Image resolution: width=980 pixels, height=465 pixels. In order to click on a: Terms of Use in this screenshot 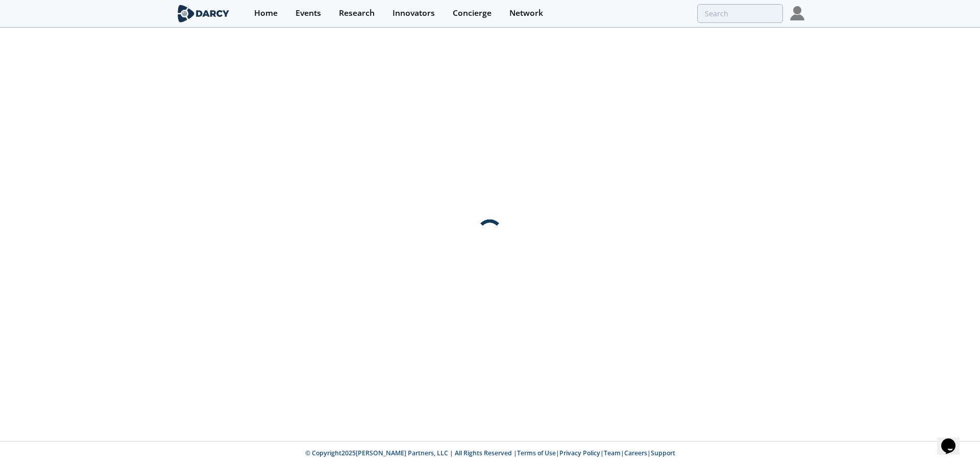, I will do `click(537, 453)`.